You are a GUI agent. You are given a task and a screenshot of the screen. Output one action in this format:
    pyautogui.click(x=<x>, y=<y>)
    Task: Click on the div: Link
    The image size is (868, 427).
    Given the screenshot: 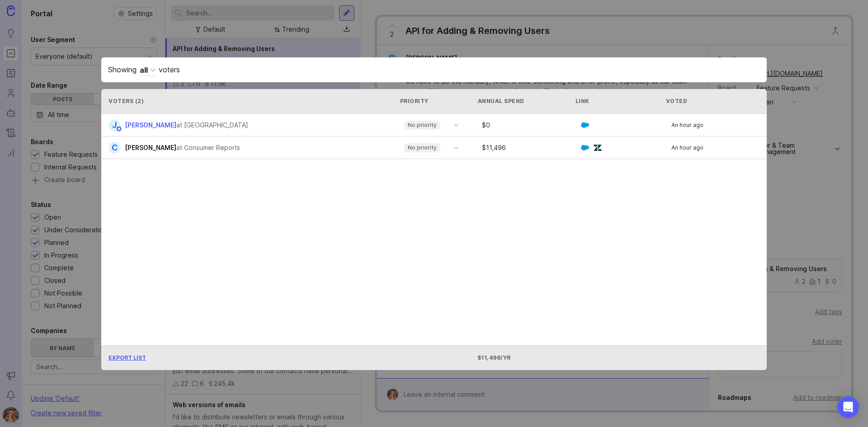 What is the action you would take?
    pyautogui.click(x=582, y=101)
    